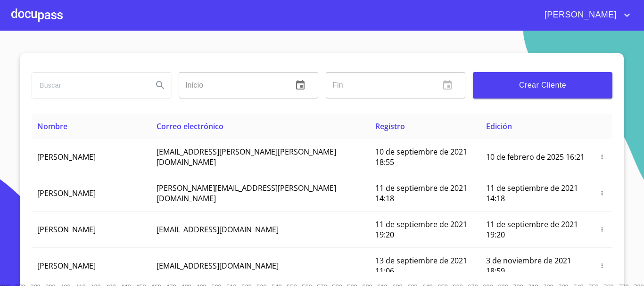  Describe the element at coordinates (542, 86) in the screenshot. I see `button: Crear Cliente` at that location.